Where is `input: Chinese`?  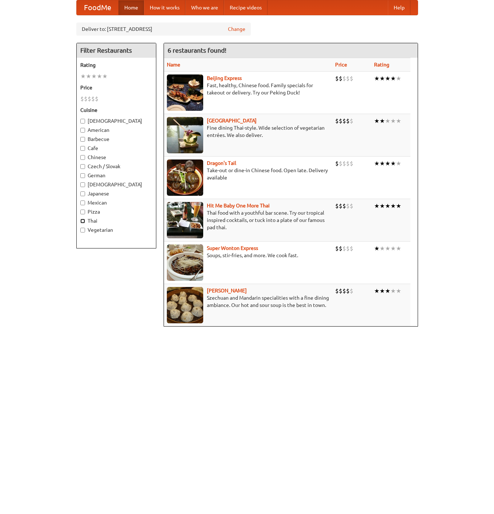
input: Chinese is located at coordinates (83, 157).